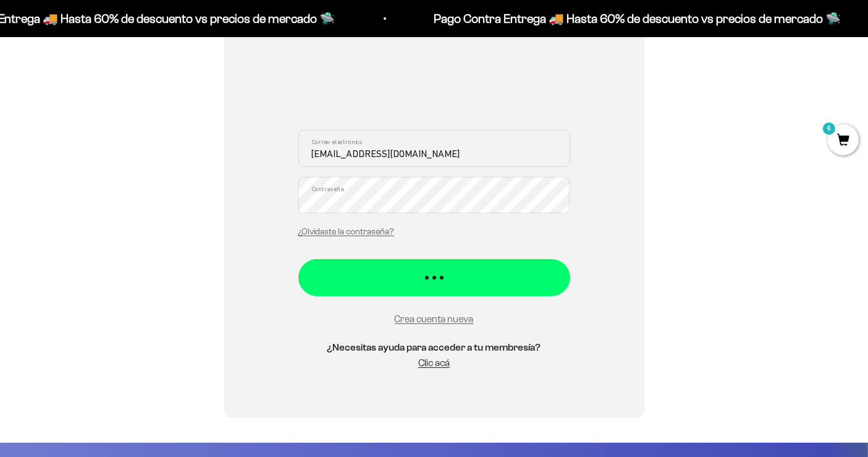  Describe the element at coordinates (843, 141) in the screenshot. I see `a: 6` at that location.